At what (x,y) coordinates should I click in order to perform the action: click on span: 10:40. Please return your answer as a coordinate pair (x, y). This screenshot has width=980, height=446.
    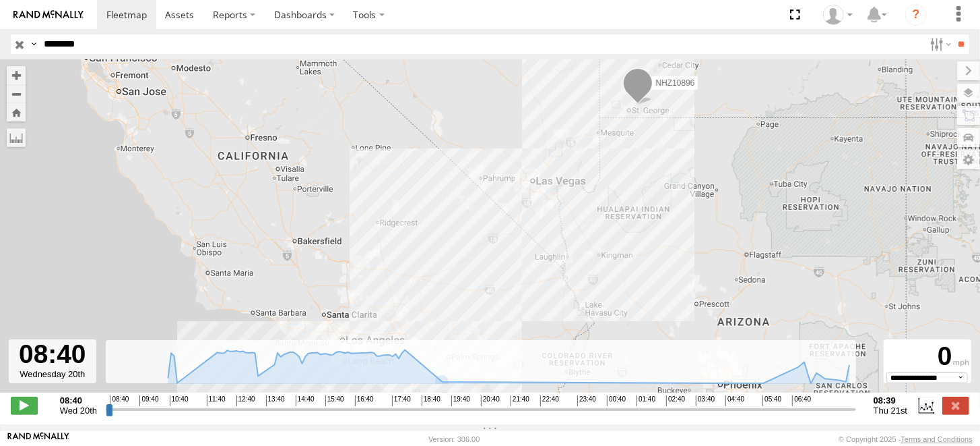
    Looking at the image, I should click on (179, 401).